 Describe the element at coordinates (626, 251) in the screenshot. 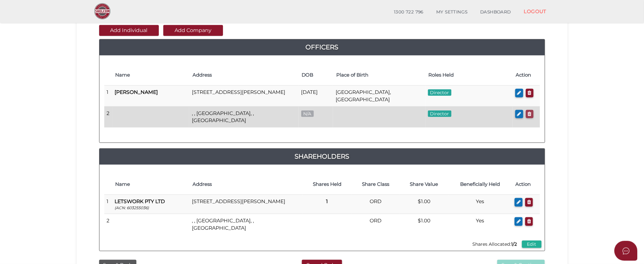

I see `button: Open asap` at that location.